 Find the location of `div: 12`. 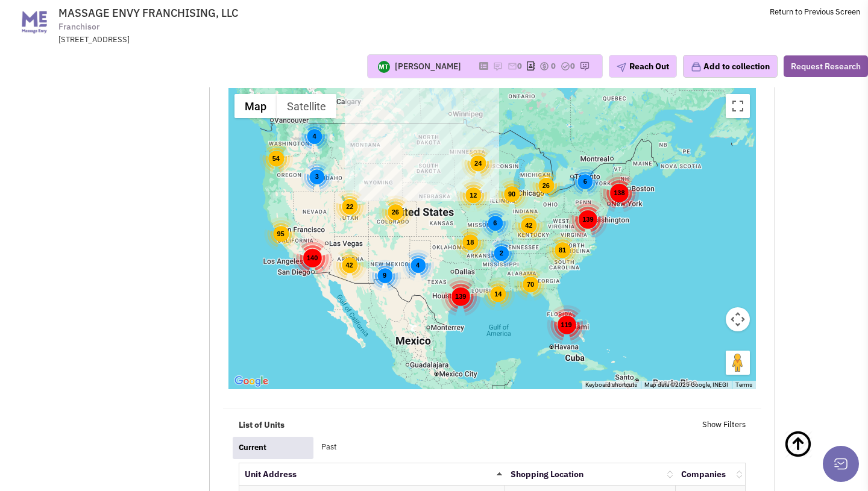

div: 12 is located at coordinates (474, 196).